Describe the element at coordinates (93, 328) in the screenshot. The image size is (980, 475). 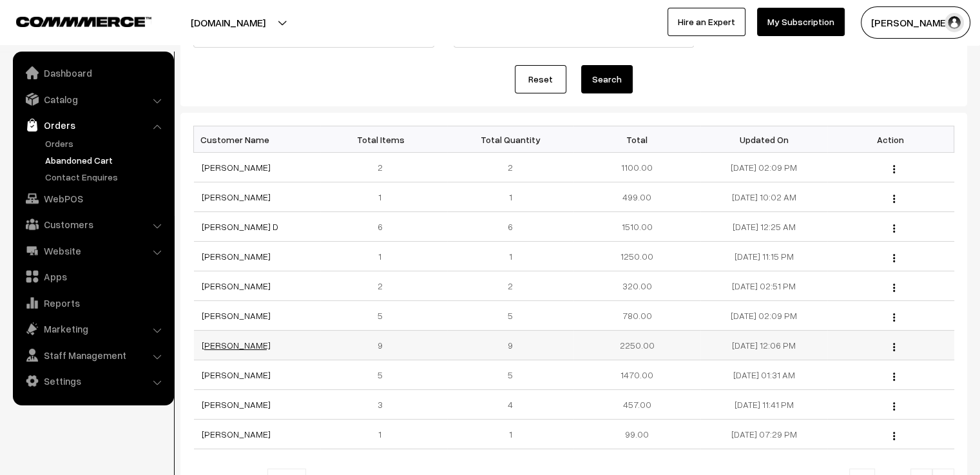
I see `a: Marketing` at that location.